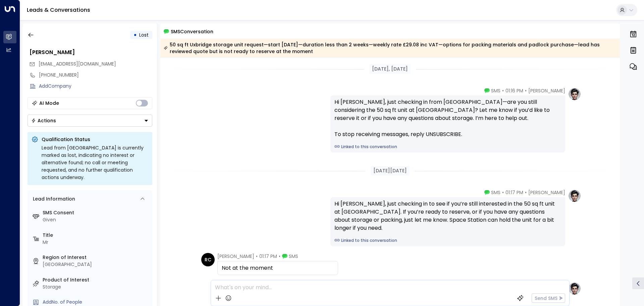 This screenshot has height=306, width=644. Describe the element at coordinates (77, 64) in the screenshot. I see `span: rabahcherfi68@gmail.com` at that location.